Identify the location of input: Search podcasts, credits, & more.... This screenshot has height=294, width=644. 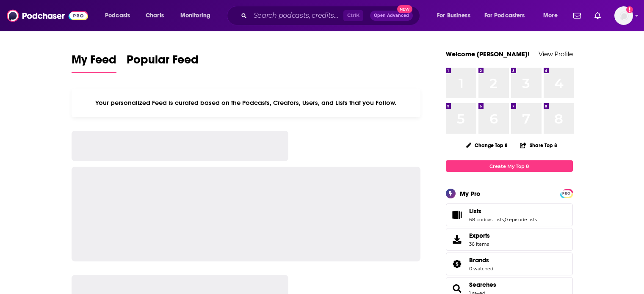
(297, 16).